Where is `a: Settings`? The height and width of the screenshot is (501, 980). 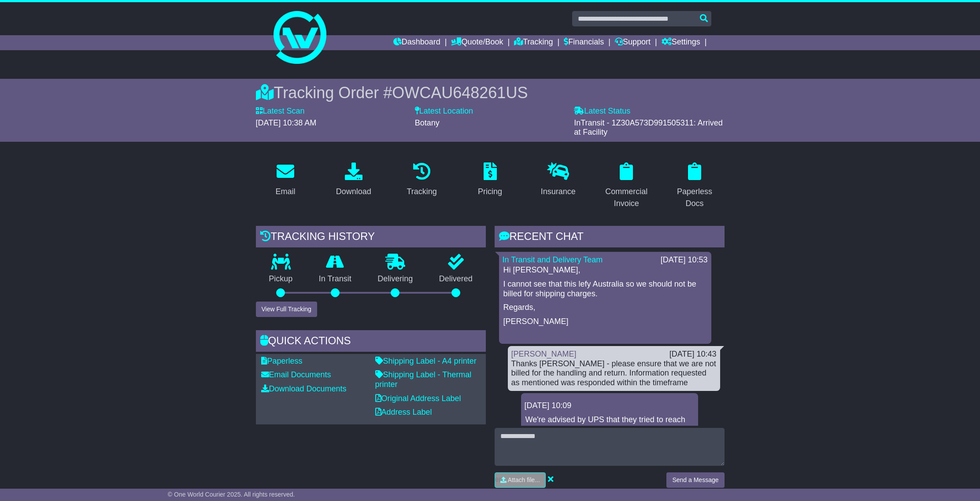 a: Settings is located at coordinates (680, 42).